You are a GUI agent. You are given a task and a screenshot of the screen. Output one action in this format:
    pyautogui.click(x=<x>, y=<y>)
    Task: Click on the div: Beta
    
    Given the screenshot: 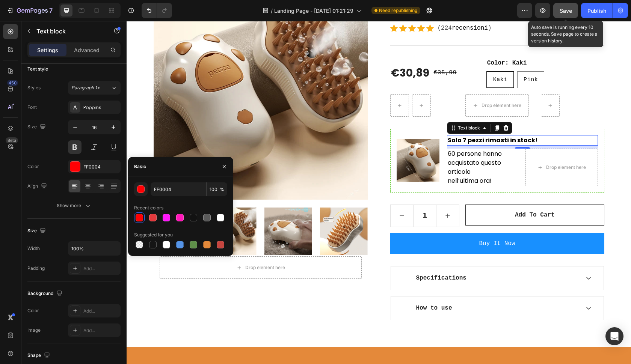 What is the action you would take?
    pyautogui.click(x=12, y=140)
    